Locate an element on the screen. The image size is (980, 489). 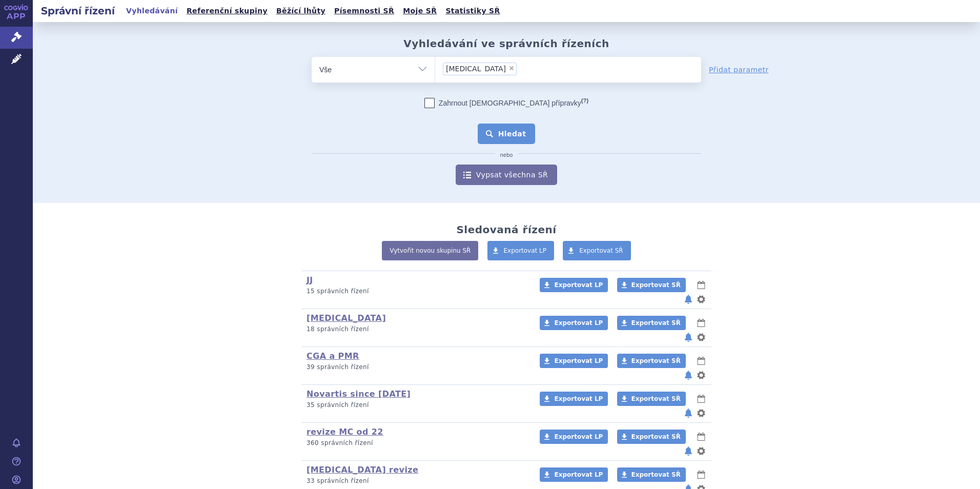
p: 360 správních řízení is located at coordinates (416, 443).